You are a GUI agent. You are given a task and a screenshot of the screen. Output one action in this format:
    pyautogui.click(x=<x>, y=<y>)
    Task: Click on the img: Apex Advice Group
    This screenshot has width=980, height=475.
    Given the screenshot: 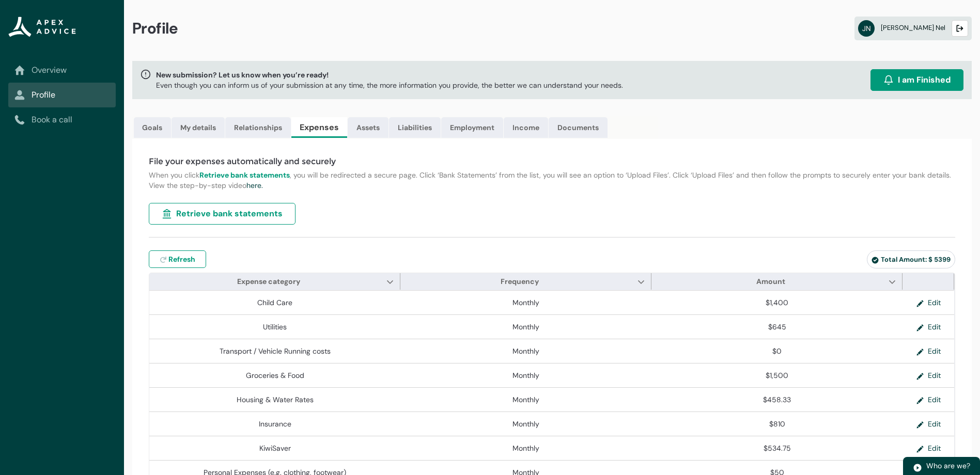 What is the action you would take?
    pyautogui.click(x=42, y=27)
    